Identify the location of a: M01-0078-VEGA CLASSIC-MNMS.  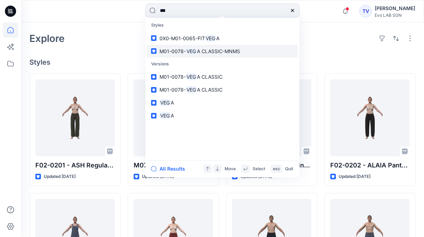
(223, 51).